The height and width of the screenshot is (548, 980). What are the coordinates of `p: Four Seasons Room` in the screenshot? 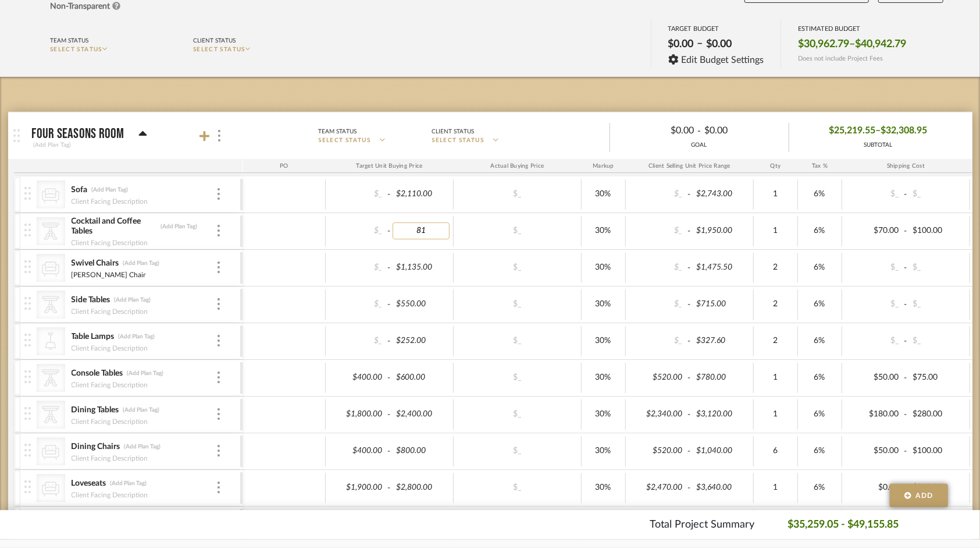 It's located at (78, 134).